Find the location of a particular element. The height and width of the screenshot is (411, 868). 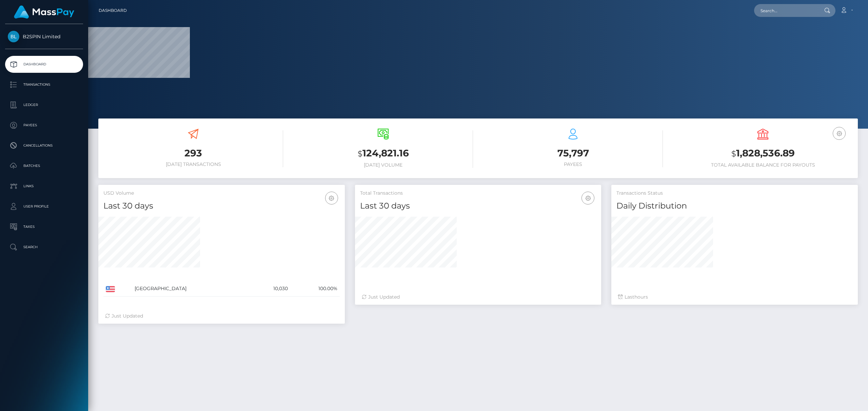

td: 100.00% is located at coordinates (315, 289).